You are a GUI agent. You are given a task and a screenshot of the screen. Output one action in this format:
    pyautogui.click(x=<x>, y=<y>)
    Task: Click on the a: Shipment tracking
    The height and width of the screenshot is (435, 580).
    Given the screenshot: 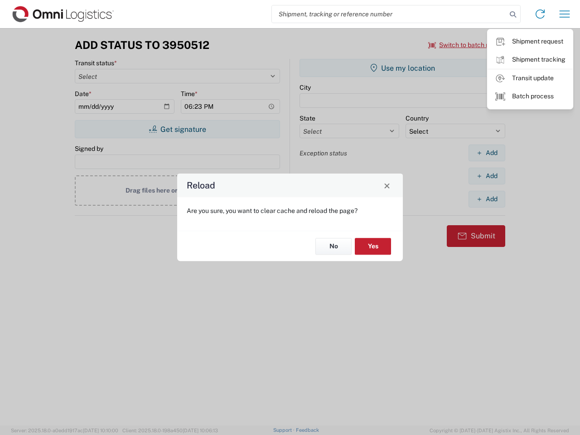 What is the action you would take?
    pyautogui.click(x=530, y=60)
    